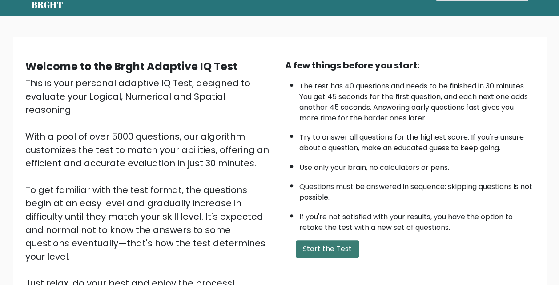 The image size is (559, 285). Describe the element at coordinates (327, 249) in the screenshot. I see `button: Start the Test` at that location.